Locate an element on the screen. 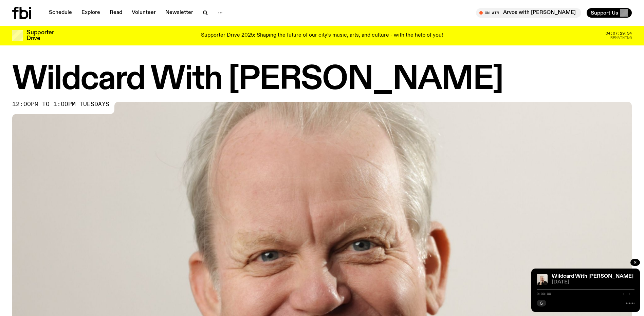 The image size is (644, 316). img: Stuart is smiling charmingly, wearing a black t-shirt against a stark white background. is located at coordinates (542, 280).